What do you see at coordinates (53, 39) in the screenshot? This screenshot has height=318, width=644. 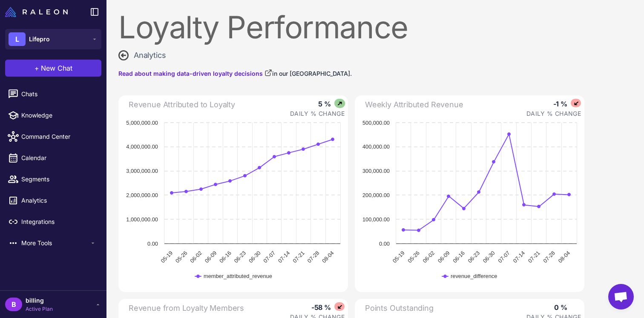 I see `button: LLifepro` at bounding box center [53, 39].